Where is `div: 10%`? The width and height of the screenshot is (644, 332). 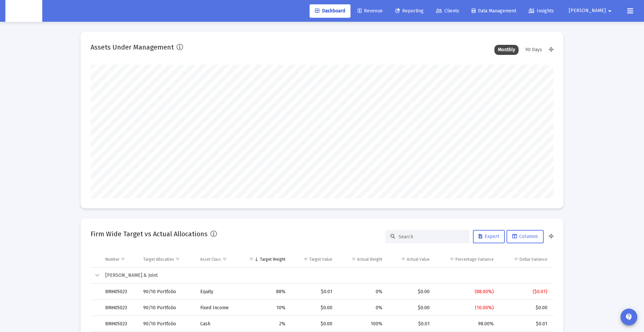
div: 10% is located at coordinates (265, 308).